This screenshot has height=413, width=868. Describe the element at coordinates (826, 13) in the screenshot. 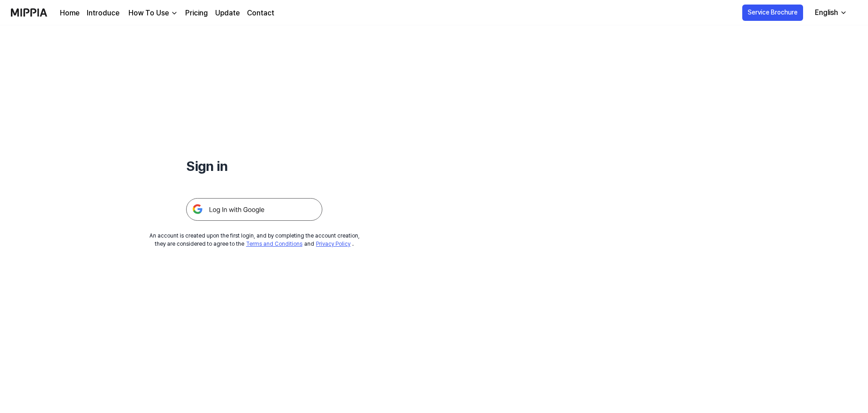

I see `div: English` at that location.